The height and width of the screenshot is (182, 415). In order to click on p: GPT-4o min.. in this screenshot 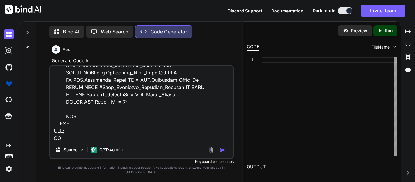, I will do `click(112, 150)`.